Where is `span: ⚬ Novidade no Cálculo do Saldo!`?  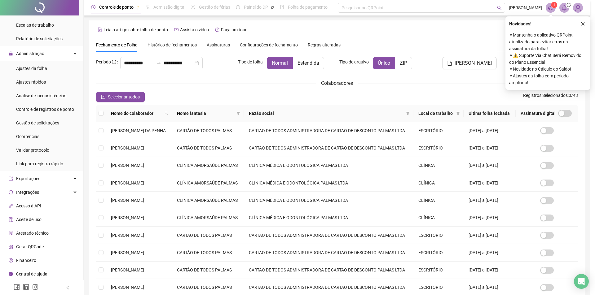 span: ⚬ Novidade no Cálculo do Saldo! is located at coordinates (548, 69).